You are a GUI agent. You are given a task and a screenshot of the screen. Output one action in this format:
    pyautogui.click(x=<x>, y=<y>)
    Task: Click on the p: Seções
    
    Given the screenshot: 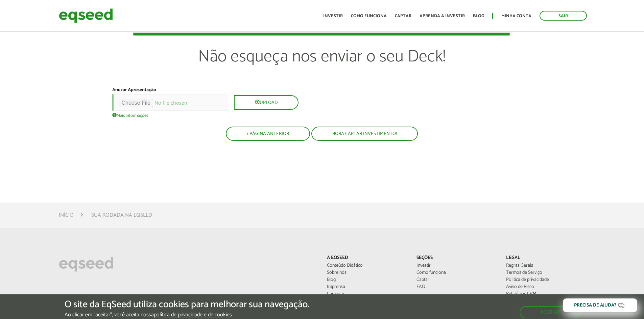 What is the action you would take?
    pyautogui.click(x=456, y=258)
    